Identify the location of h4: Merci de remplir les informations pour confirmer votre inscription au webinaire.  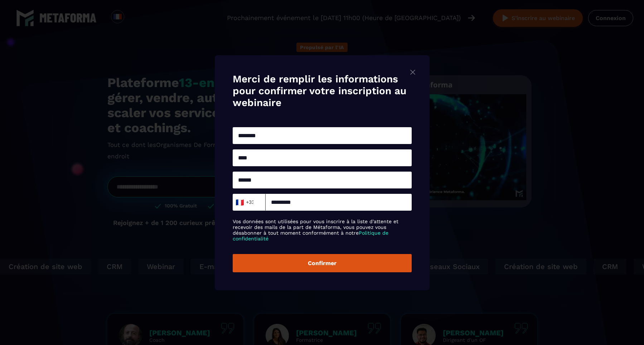
(322, 91).